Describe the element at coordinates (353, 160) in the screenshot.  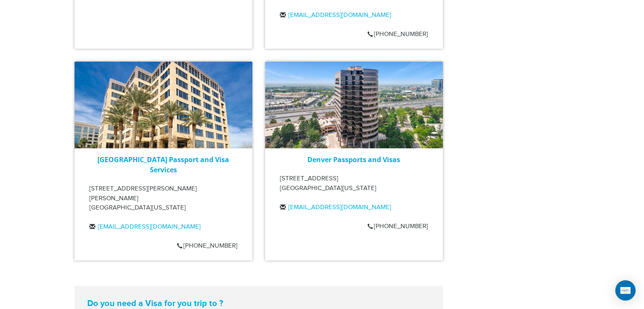
I see `a: Denver Passports and Visas` at that location.